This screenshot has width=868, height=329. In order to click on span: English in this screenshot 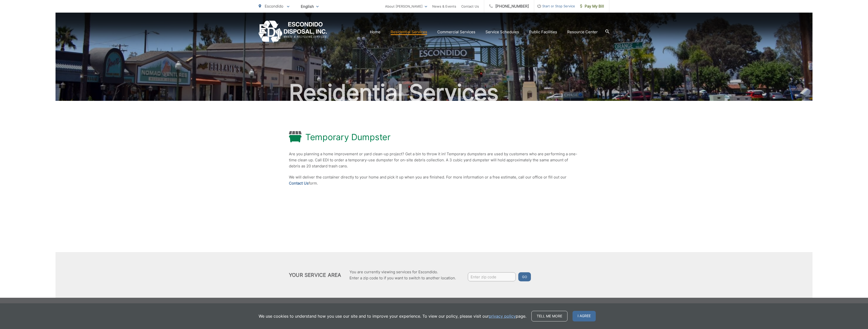, I will do `click(310, 6)`.